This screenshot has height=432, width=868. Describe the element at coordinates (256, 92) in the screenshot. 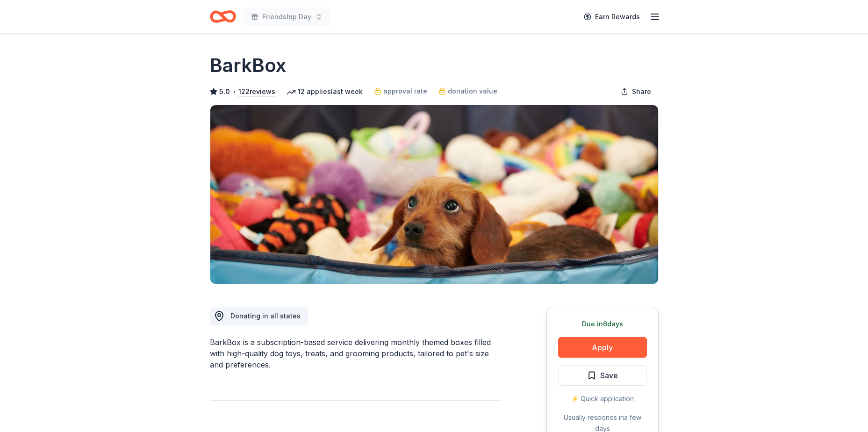

I see `button: 122reviews` at that location.